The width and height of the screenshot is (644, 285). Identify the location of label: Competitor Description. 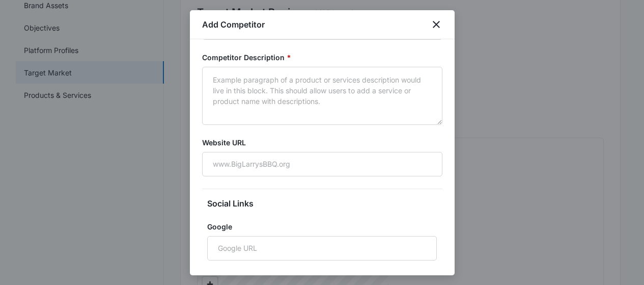
(322, 57).